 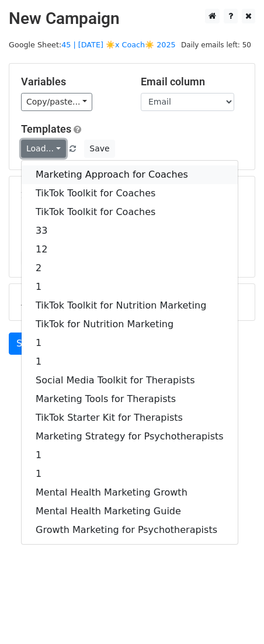 What do you see at coordinates (92, 44) in the screenshot?
I see `small: Google Sheet:` at bounding box center [92, 44].